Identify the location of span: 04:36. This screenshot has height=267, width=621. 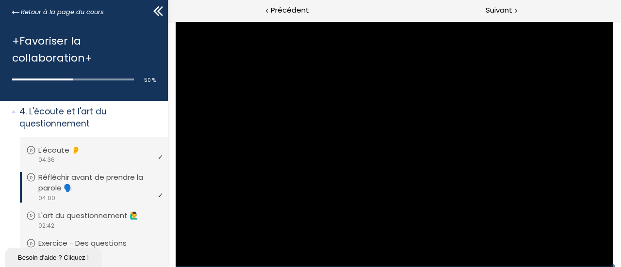
(46, 160).